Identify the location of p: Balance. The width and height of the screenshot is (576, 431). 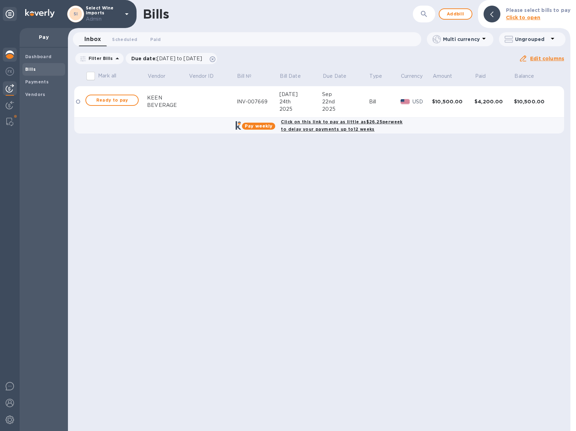
(524, 76).